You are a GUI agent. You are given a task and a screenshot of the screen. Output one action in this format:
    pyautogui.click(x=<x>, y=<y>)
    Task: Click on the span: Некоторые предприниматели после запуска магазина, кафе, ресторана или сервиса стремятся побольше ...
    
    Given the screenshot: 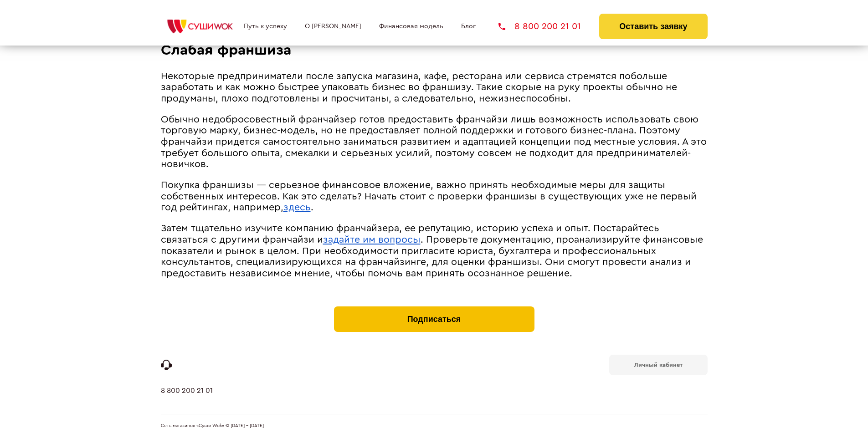 What is the action you would take?
    pyautogui.click(x=418, y=87)
    